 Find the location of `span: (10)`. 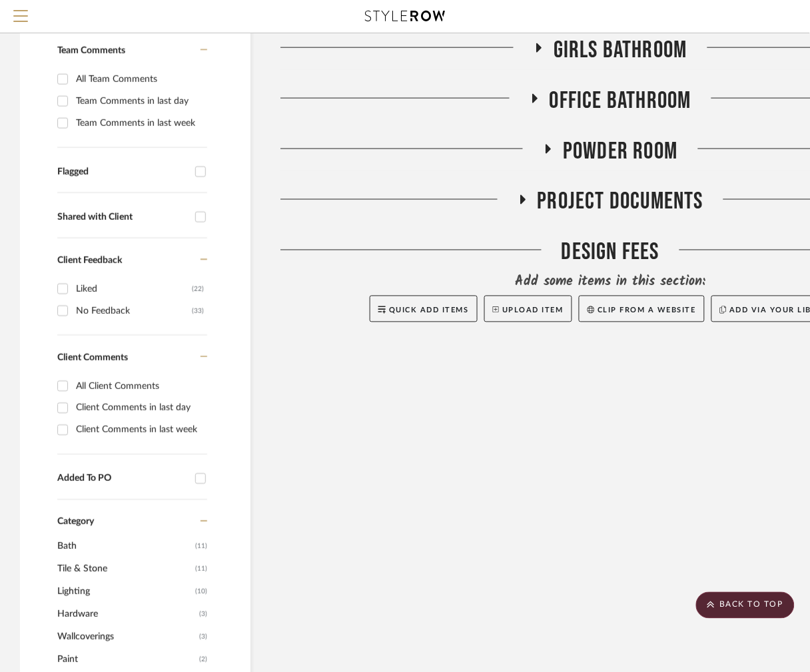

span: (10) is located at coordinates (201, 592).